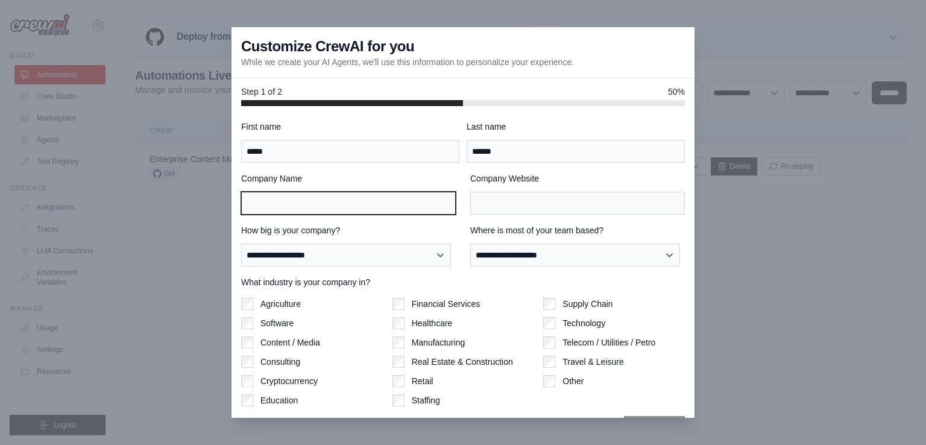 The width and height of the screenshot is (926, 445). What do you see at coordinates (280, 304) in the screenshot?
I see `label: Agriculture` at bounding box center [280, 304].